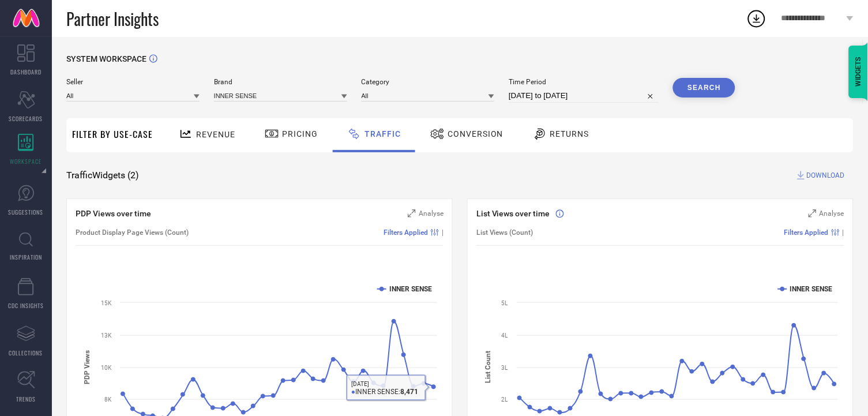  Describe the element at coordinates (704, 87) in the screenshot. I see `button: Search` at that location.